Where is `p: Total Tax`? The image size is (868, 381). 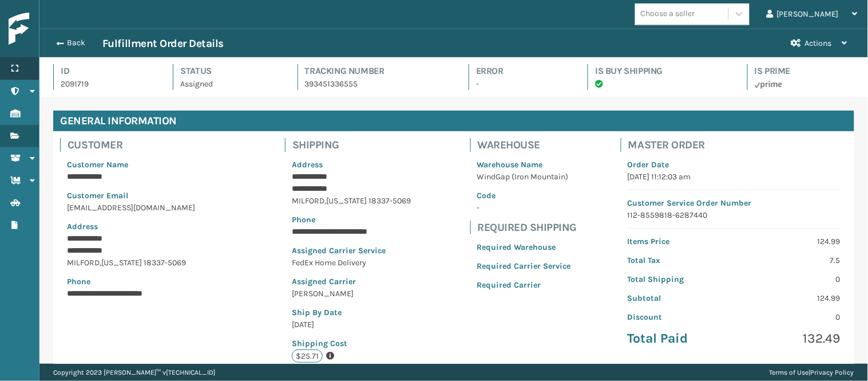
p: Total Tax is located at coordinates (678, 260).